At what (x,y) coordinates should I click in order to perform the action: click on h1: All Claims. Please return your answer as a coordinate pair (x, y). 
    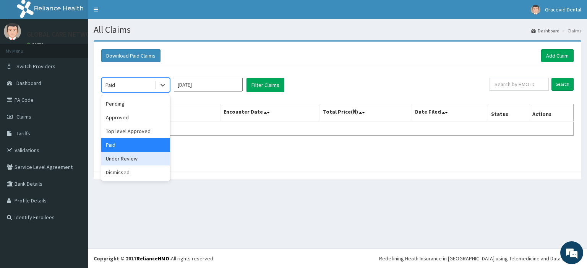
    Looking at the image, I should click on (337, 30).